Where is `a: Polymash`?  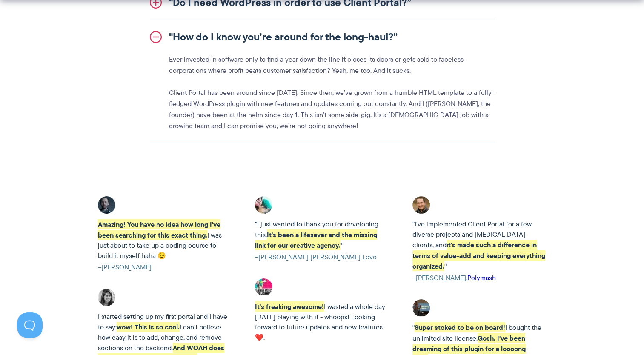 a: Polymash is located at coordinates (481, 277).